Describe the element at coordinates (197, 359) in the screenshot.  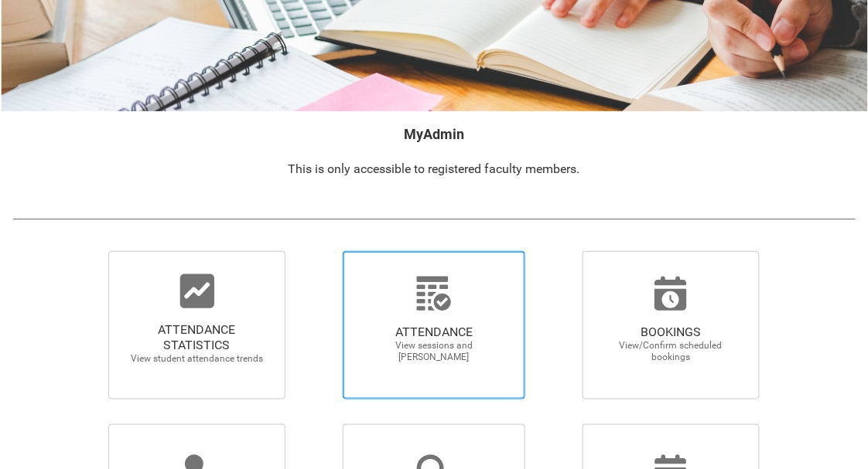
I see `span: View student attendance trends` at that location.